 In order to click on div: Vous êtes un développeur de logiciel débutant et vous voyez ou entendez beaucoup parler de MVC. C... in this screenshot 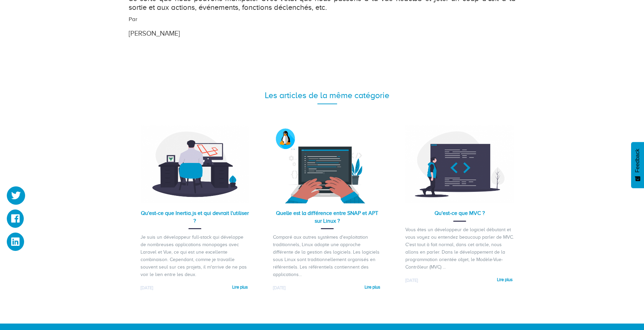, I will do `click(460, 248)`.